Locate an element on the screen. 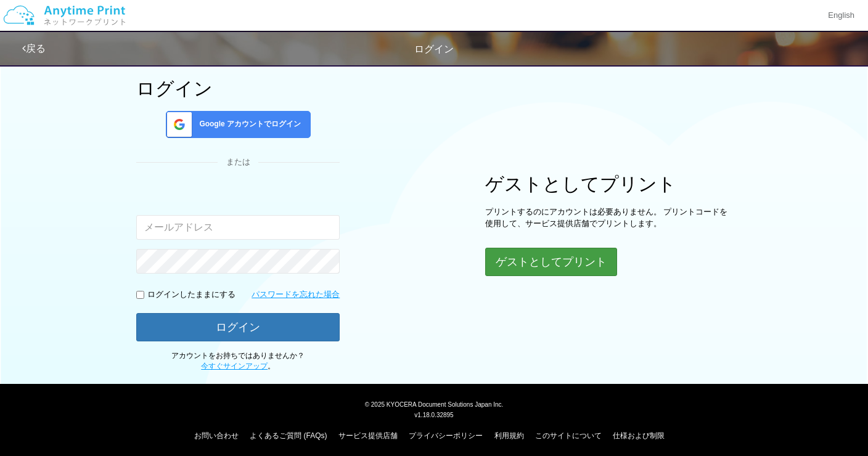 The height and width of the screenshot is (456, 868). a: 戻る is located at coordinates (34, 48).